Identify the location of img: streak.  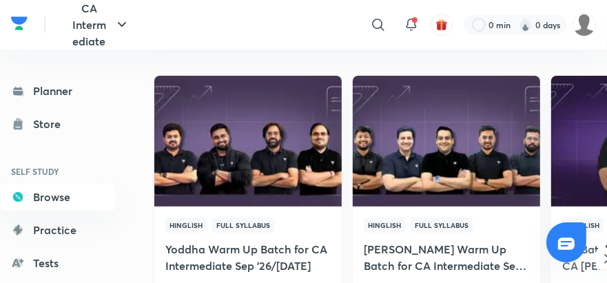
(526, 25).